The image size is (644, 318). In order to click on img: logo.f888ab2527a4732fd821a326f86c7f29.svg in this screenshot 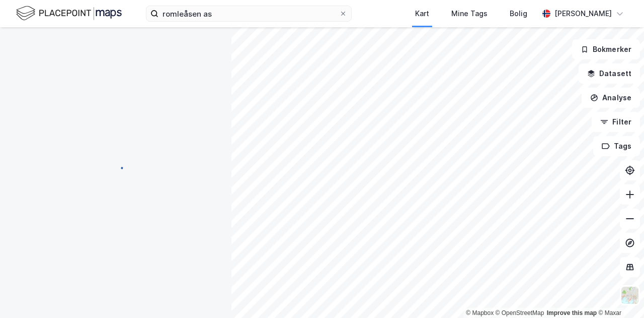, I will do `click(69, 13)`.